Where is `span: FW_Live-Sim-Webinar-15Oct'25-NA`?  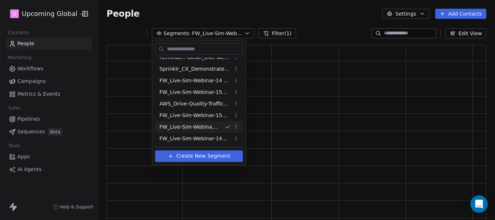
span: FW_Live-Sim-Webinar-15Oct'25-NA is located at coordinates (195, 115).